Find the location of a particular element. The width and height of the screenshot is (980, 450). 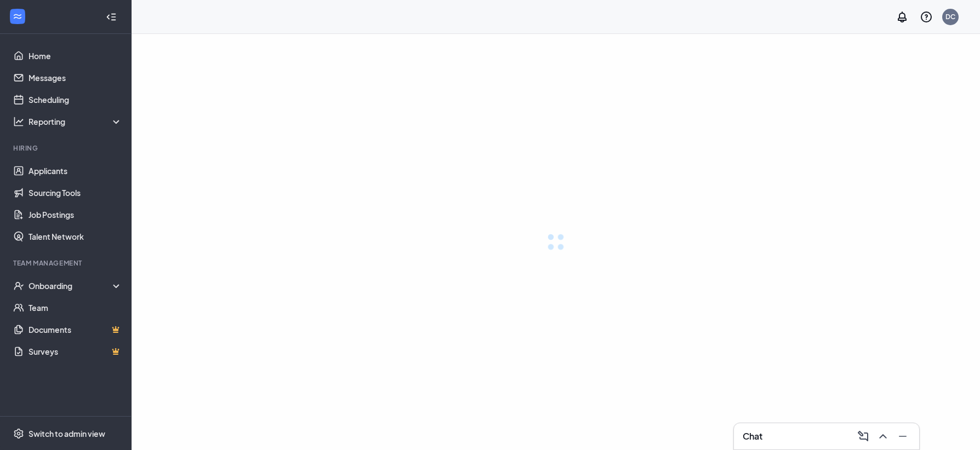

svg: WorkstreamLogo is located at coordinates (17, 17).